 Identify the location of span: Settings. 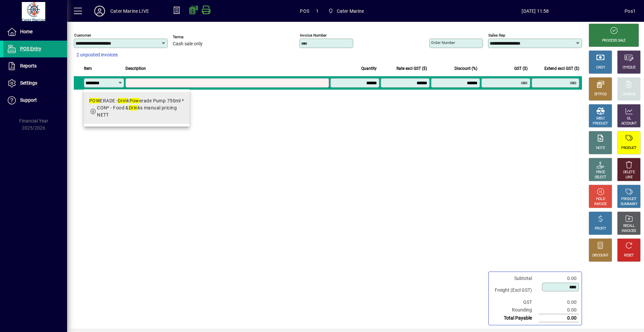
(29, 83).